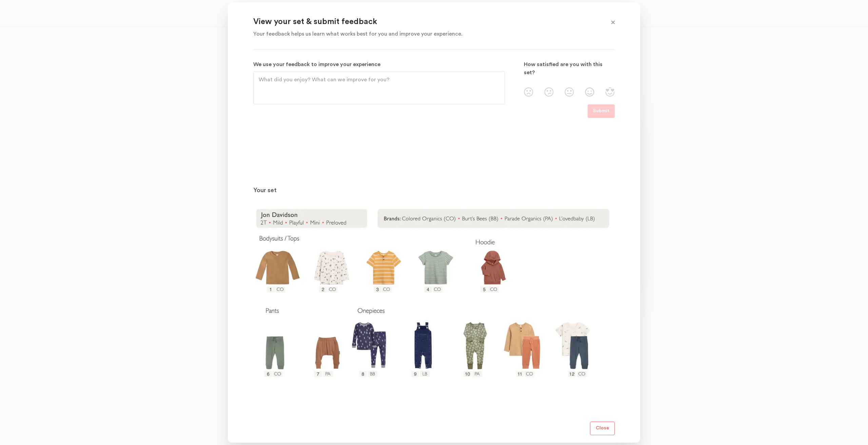 Image resolution: width=868 pixels, height=445 pixels. I want to click on p: Submit, so click(601, 111).